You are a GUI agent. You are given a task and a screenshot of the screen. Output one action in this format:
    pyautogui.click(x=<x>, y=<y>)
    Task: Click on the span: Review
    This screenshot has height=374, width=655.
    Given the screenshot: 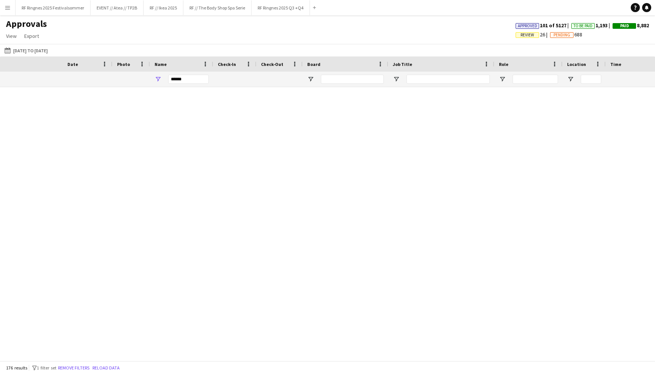 What is the action you would take?
    pyautogui.click(x=527, y=35)
    